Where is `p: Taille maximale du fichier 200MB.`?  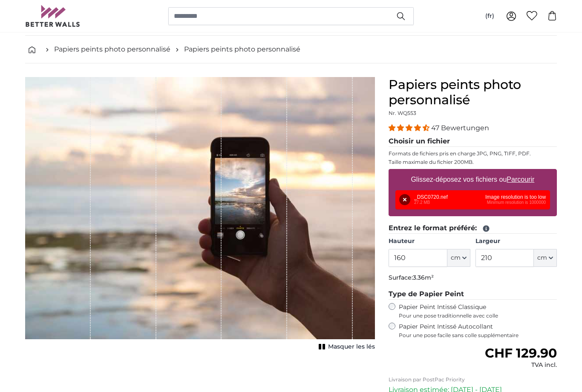
p: Taille maximale du fichier 200MB. is located at coordinates (472, 162).